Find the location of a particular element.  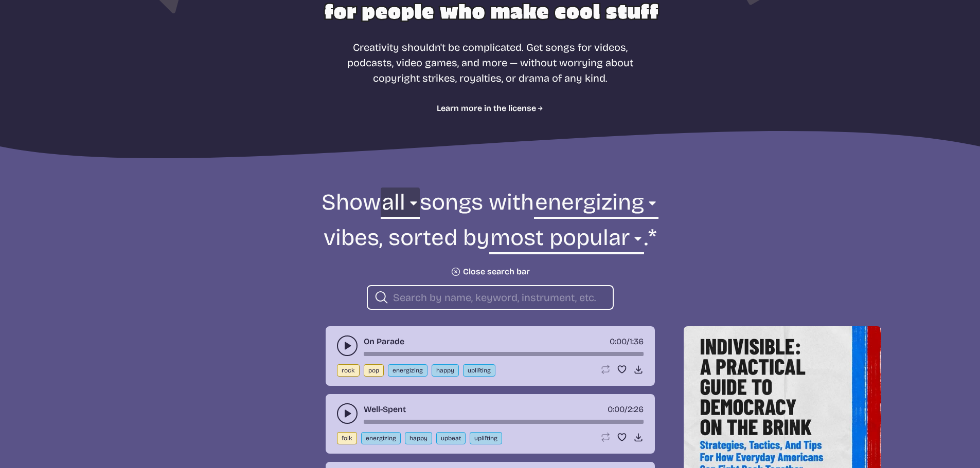

span: 1:36 is located at coordinates (637, 342).